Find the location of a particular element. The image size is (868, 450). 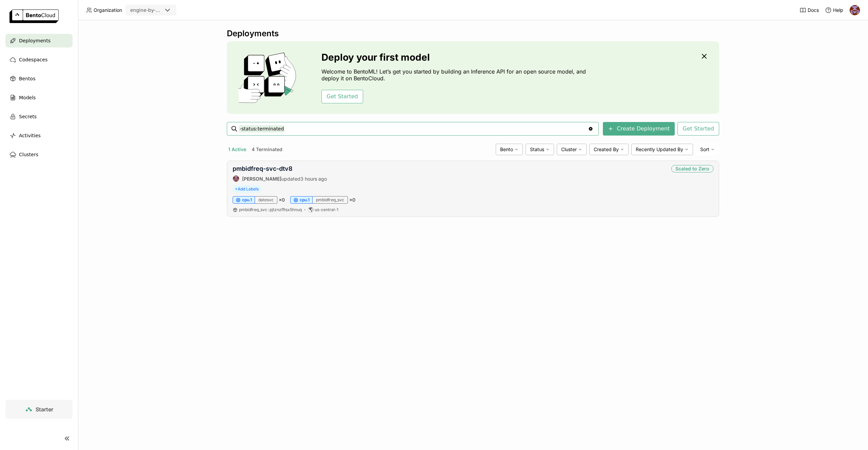

span: 3 hours ago is located at coordinates (313, 179).